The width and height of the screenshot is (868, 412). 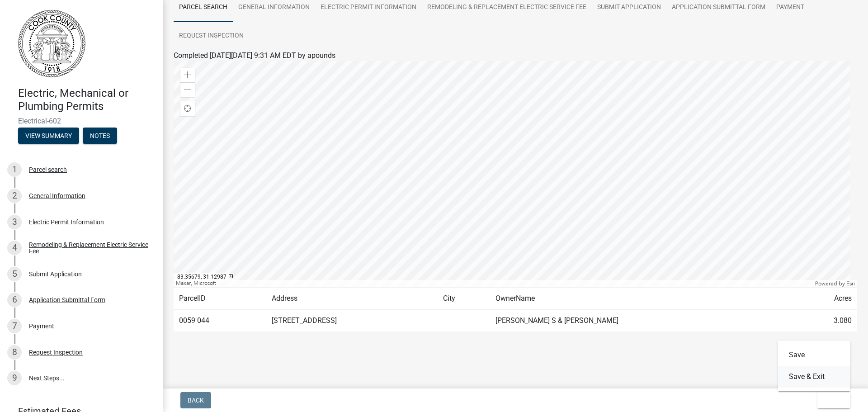 What do you see at coordinates (14, 196) in the screenshot?
I see `div: 2` at bounding box center [14, 196].